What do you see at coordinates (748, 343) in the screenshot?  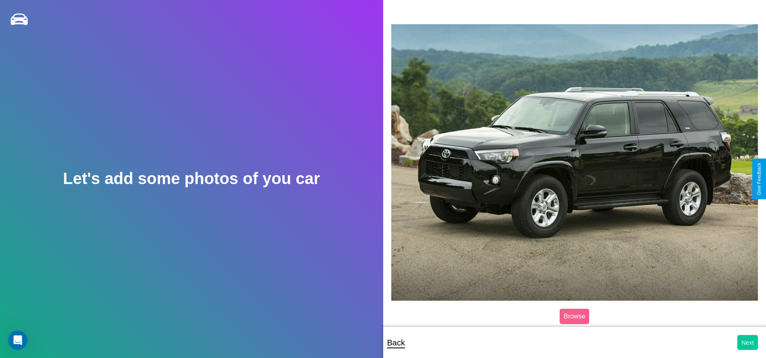 I see `button: Next` at bounding box center [748, 343].